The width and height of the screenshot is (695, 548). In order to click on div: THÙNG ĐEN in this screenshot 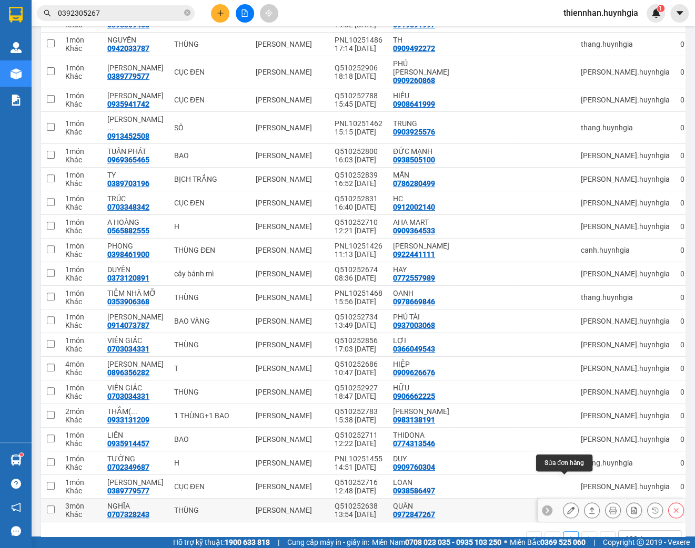, I will do `click(209, 250)`.